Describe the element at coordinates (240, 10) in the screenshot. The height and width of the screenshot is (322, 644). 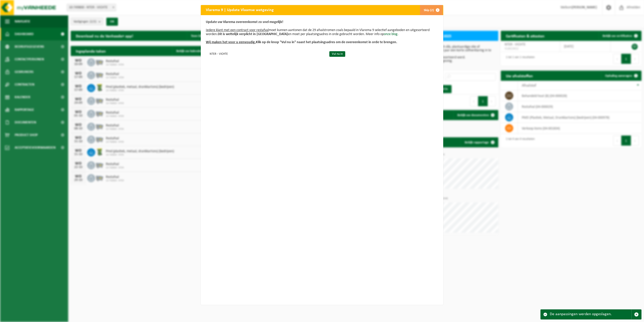
I see `h2: Vlarema 9 | Update Vlaamse wetgeving` at that location.